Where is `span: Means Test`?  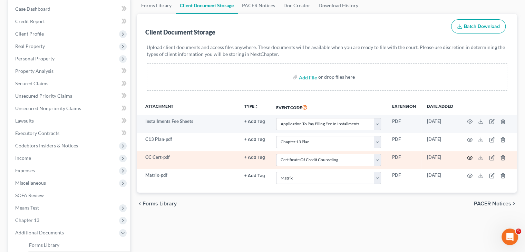
span: Means Test is located at coordinates (27, 207).